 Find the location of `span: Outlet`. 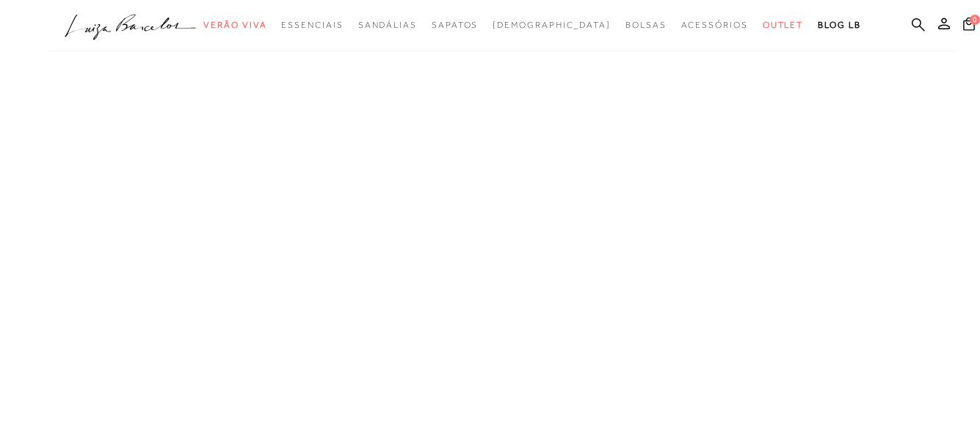

span: Outlet is located at coordinates (783, 25).